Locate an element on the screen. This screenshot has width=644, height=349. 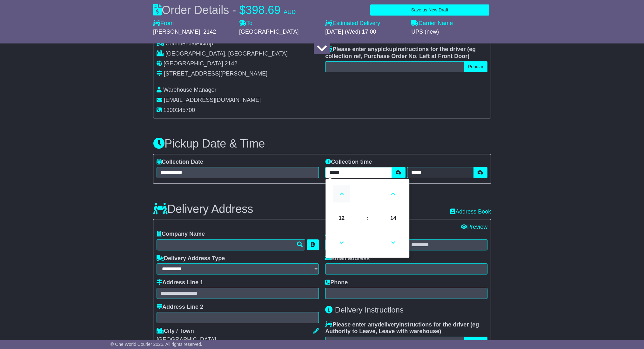
span: AUD is located at coordinates (290, 12).